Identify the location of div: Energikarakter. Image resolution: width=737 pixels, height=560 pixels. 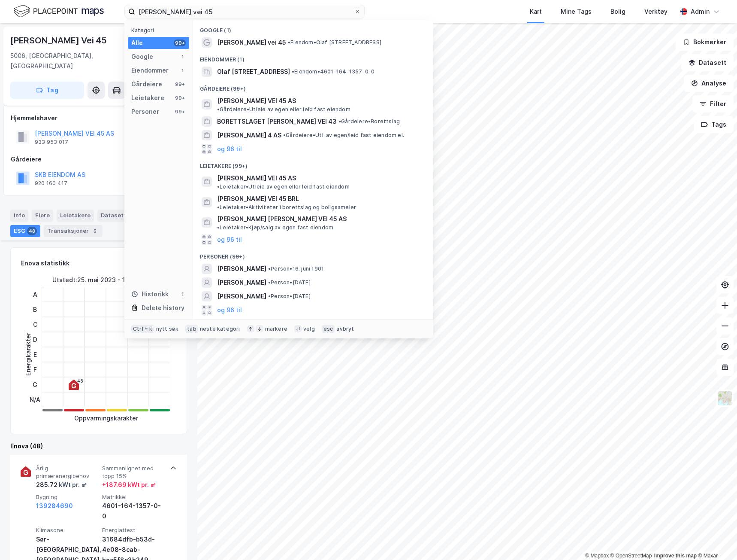
(28, 354).